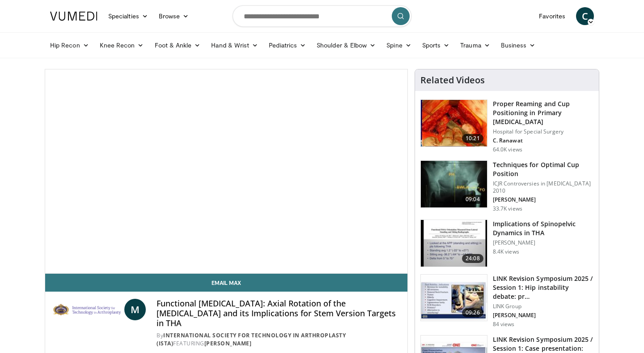 This screenshot has width=644, height=353. I want to click on video-js: Video Player, so click(227, 172).